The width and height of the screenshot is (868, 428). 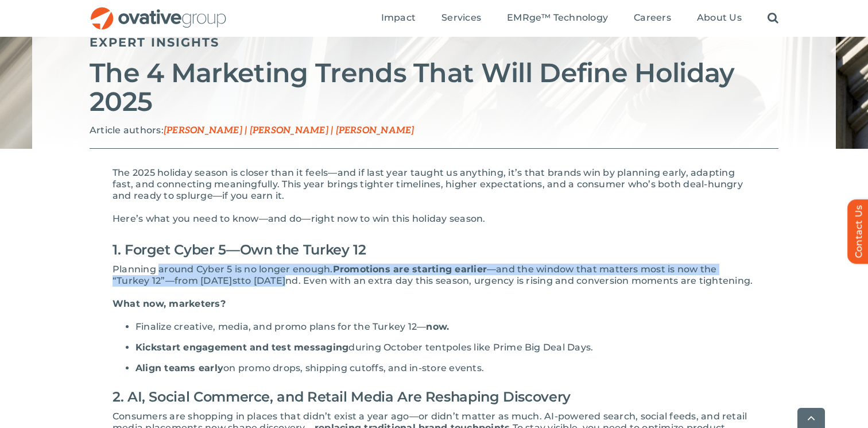 I want to click on span: on promo drops, shipping cutoffs, and in-store events., so click(x=353, y=367).